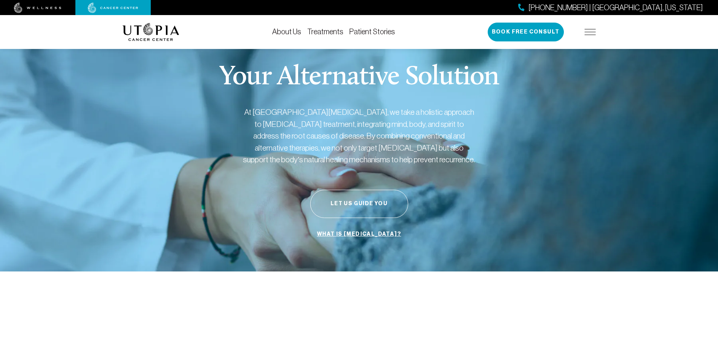  Describe the element at coordinates (325, 32) in the screenshot. I see `a: Treatments` at that location.